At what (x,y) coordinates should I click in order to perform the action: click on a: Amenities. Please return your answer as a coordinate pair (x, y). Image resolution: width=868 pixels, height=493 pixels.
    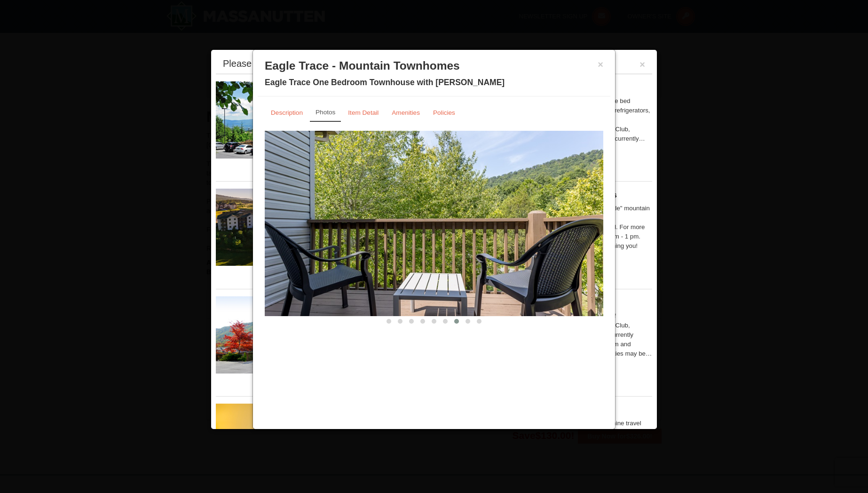
    Looking at the image, I should click on (406, 112).